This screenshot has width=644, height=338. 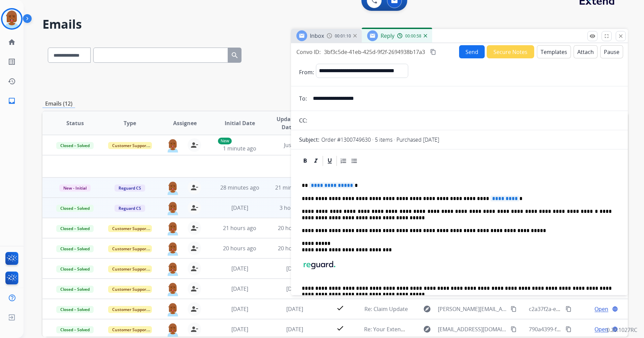 I want to click on span: Inbox, so click(x=317, y=36).